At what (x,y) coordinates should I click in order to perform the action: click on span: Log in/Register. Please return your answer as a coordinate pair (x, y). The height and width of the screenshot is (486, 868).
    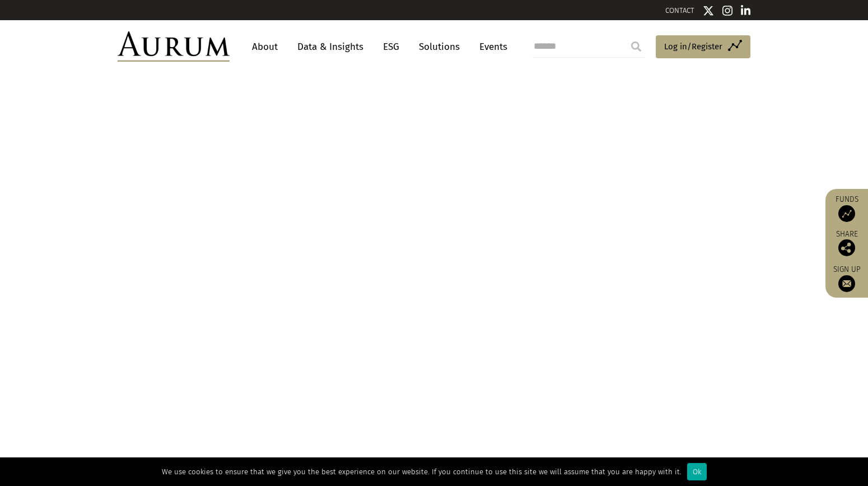
    Looking at the image, I should click on (693, 46).